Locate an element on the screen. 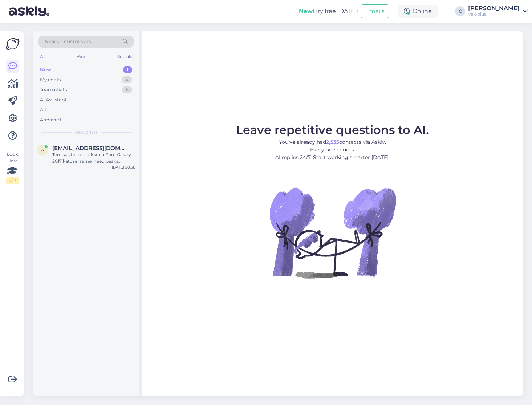  div: Look Here is located at coordinates (12, 168).